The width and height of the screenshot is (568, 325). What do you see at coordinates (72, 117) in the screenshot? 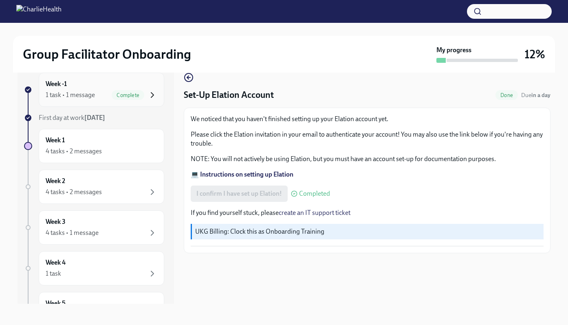
I see `span: First day at work` at bounding box center [72, 117].